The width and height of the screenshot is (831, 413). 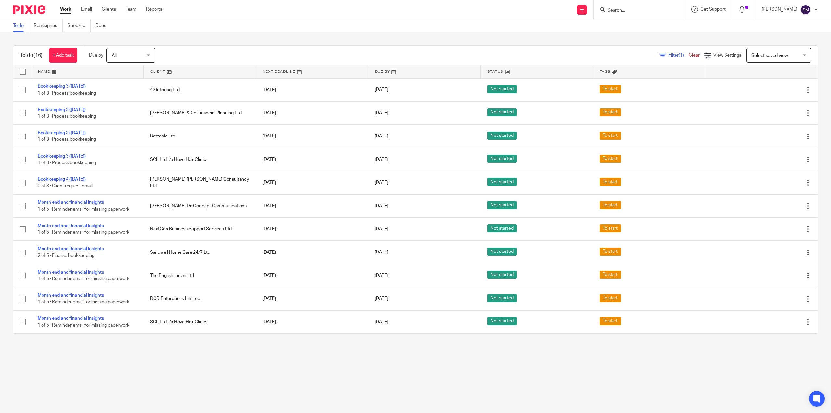 What do you see at coordinates (200, 275) in the screenshot?
I see `td: The English Indian Ltd` at bounding box center [200, 275].